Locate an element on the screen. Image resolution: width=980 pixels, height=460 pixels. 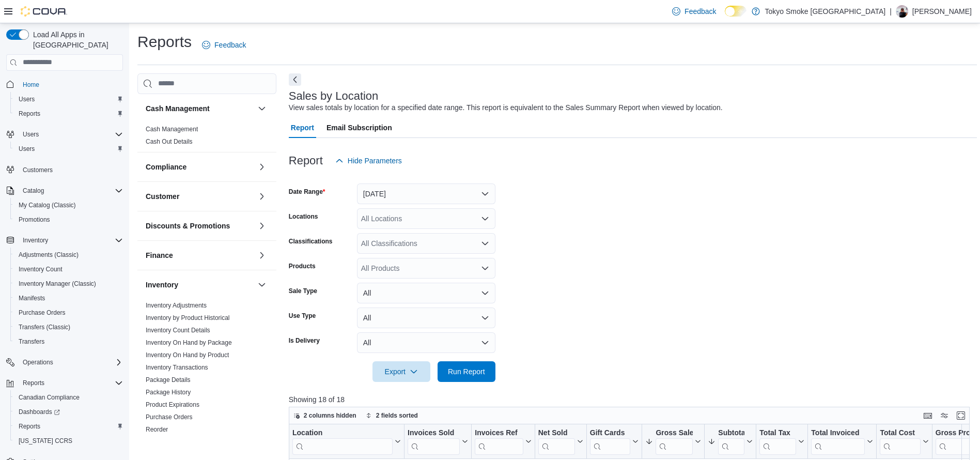
div: Subtotal is located at coordinates (731, 432).